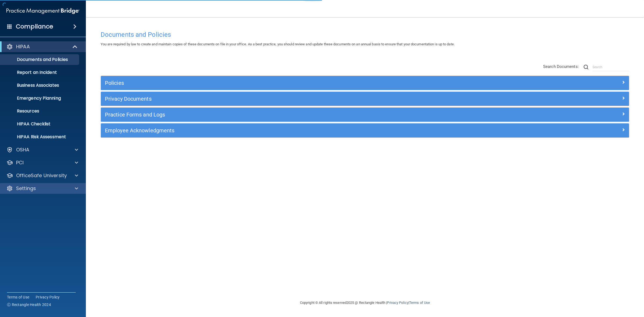 This screenshot has width=644, height=317. What do you see at coordinates (611, 67) in the screenshot?
I see `input: Search` at bounding box center [611, 67].